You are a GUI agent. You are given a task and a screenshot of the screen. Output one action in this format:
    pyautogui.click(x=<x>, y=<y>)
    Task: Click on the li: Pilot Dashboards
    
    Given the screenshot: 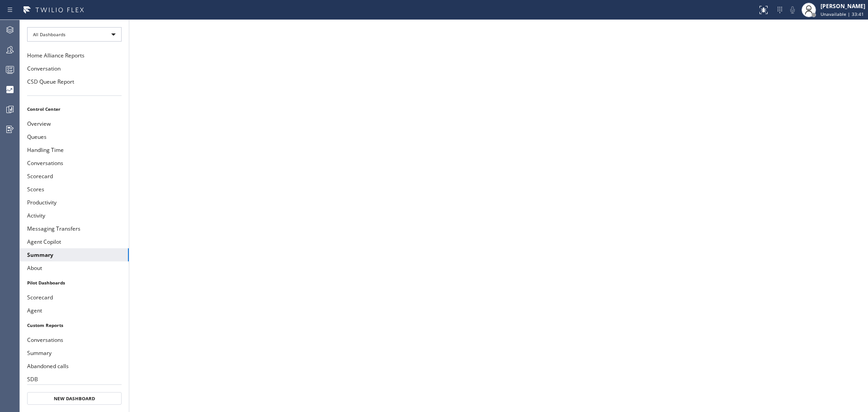 What is the action you would take?
    pyautogui.click(x=74, y=283)
    